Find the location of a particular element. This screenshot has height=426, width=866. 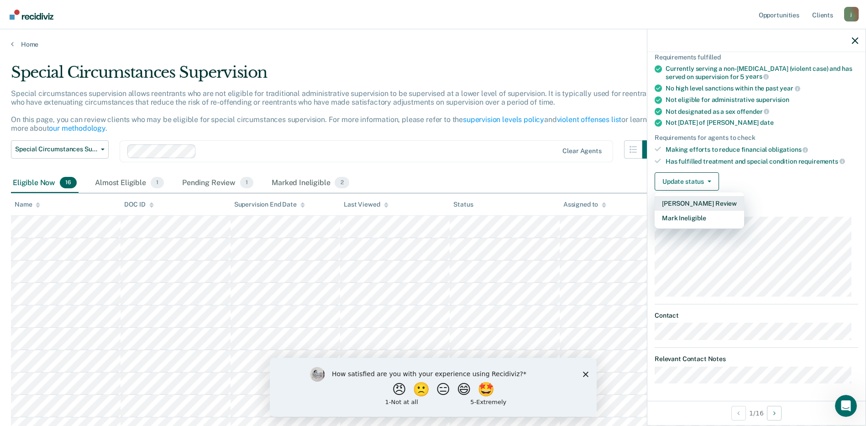

span: years is located at coordinates (757, 76).